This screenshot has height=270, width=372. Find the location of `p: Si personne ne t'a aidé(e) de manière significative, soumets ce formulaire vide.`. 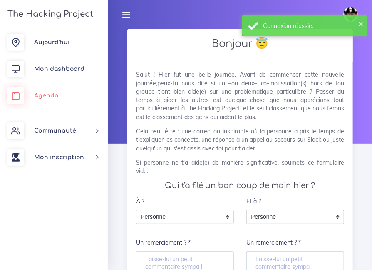

p: Si personne ne t'a aidé(e) de manière significative, soumets ce formulaire vide. is located at coordinates (240, 166).